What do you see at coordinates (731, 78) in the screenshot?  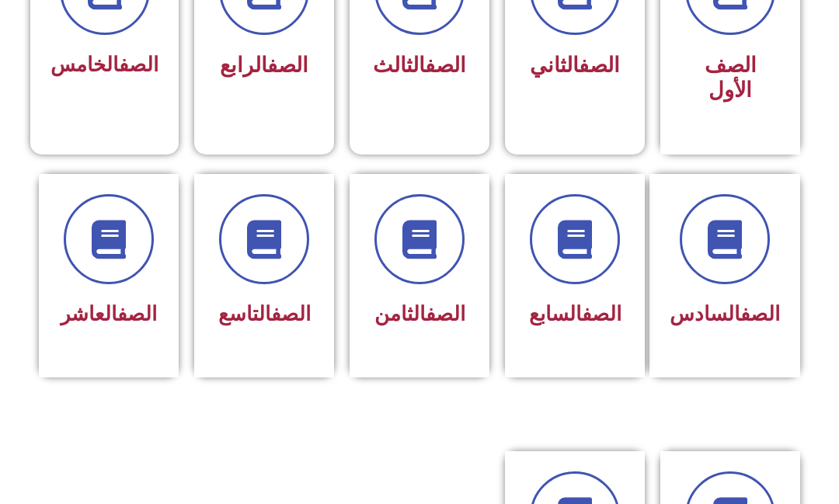 I see `span: الصف الأول` at bounding box center [731, 78].